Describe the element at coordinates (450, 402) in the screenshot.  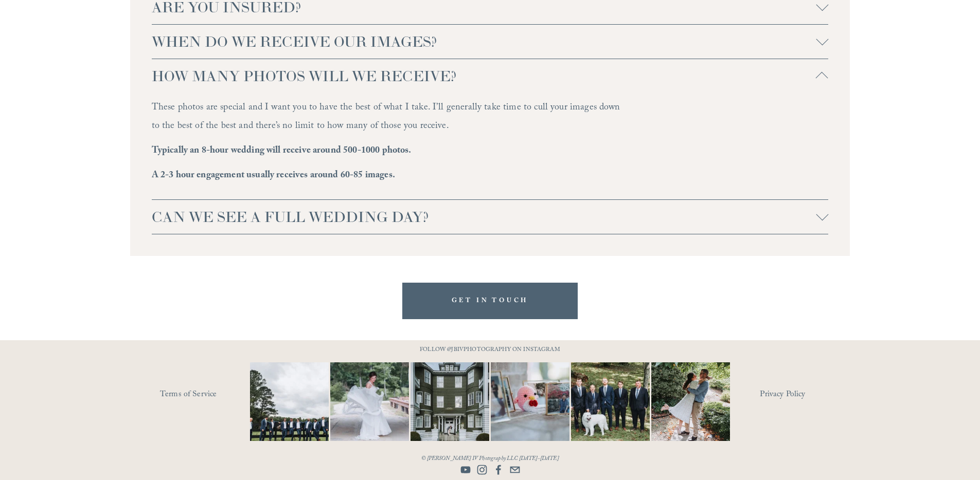
I see `img: Wideshots aren't just &quot;nice to have,&quot; they're a wedding day essential! 🙌 #Wideshotwedne...` at that location.